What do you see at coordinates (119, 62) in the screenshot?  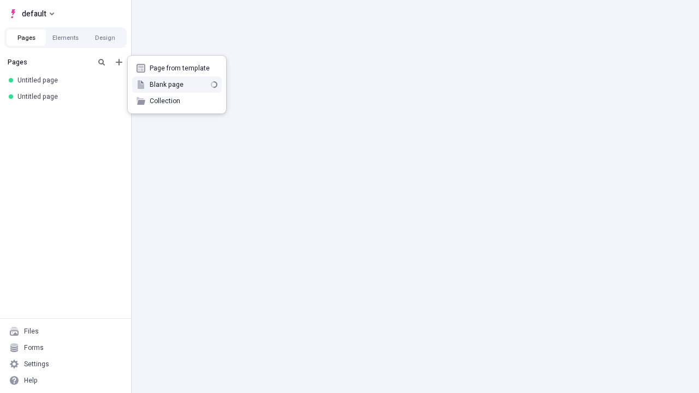 I see `button: Add new` at bounding box center [119, 62].